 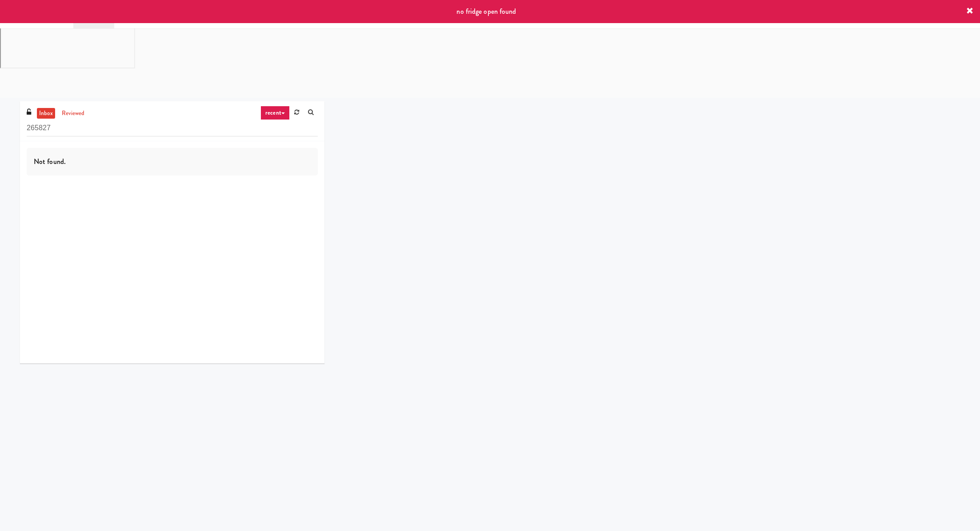 I want to click on span: Not found., so click(x=50, y=161).